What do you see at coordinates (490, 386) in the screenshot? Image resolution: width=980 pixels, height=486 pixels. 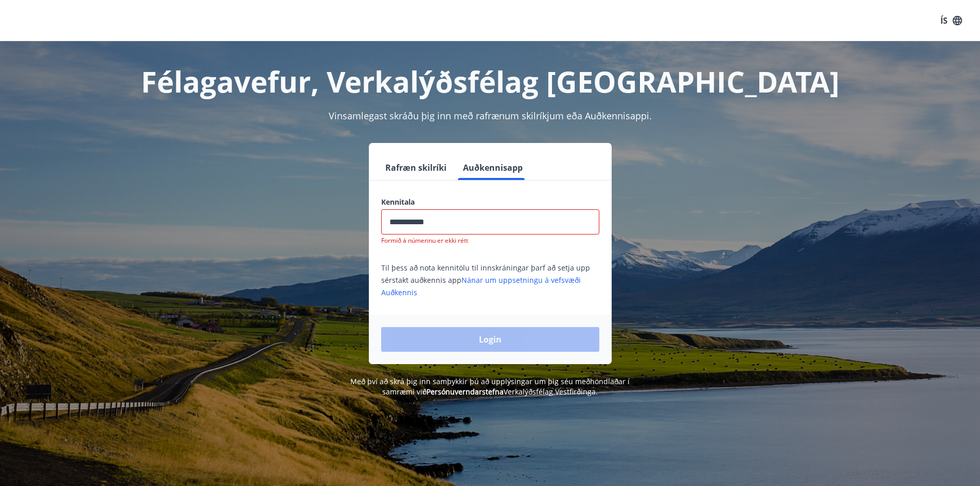 I see `span: Með því að skrá þig inn samþykkir þú að upplýsingar um þig séu meðhöndlaðar í samræmi við Verkalý...` at bounding box center [490, 386].